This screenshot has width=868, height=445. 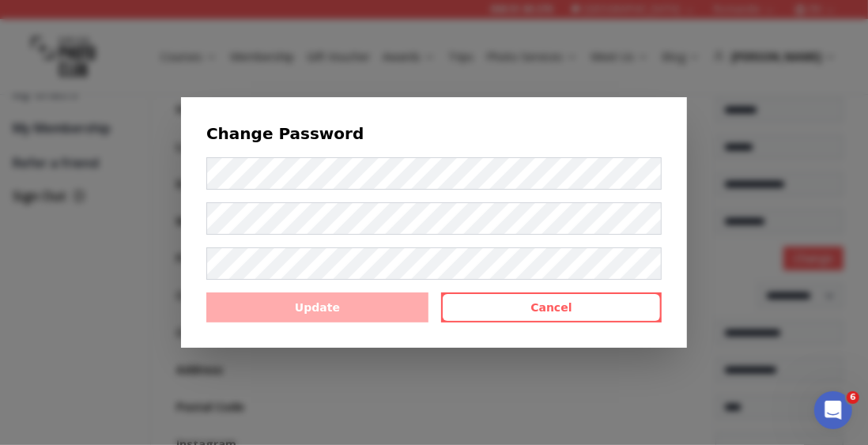 What do you see at coordinates (551, 307) in the screenshot?
I see `button: Cancel` at bounding box center [551, 307].